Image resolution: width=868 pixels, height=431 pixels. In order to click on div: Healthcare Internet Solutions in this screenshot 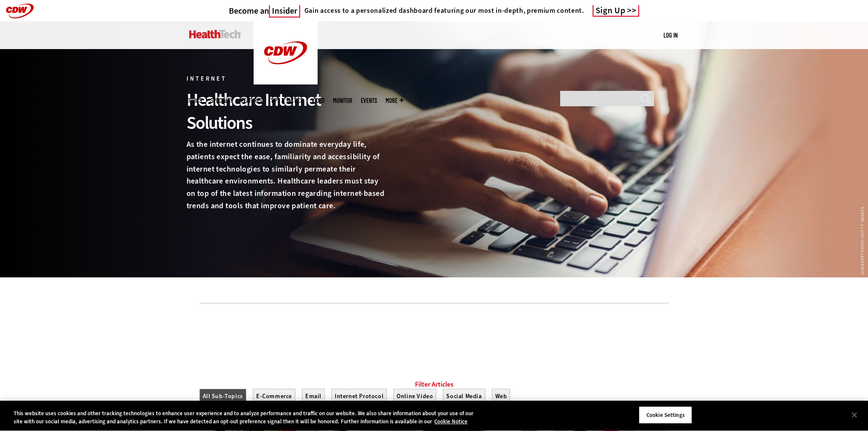, I will do `click(286, 112)`.